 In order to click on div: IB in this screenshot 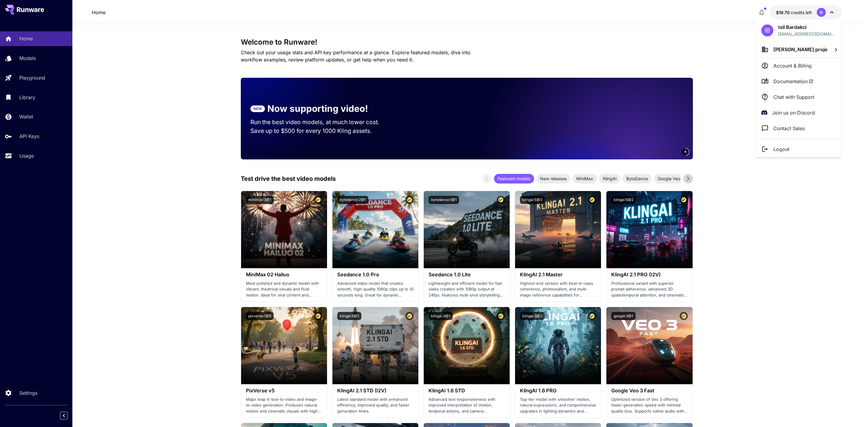, I will do `click(768, 30)`.